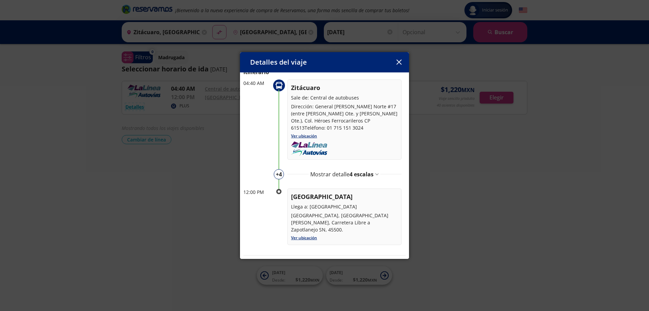  Describe the element at coordinates (342, 174) in the screenshot. I see `p: Mostrar detalle` at that location.